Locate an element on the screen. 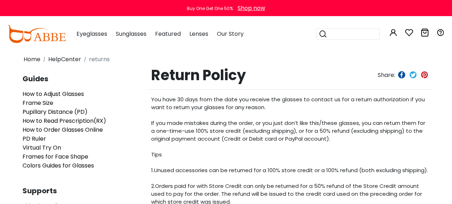  span: Eyeglasses is located at coordinates (92, 34).